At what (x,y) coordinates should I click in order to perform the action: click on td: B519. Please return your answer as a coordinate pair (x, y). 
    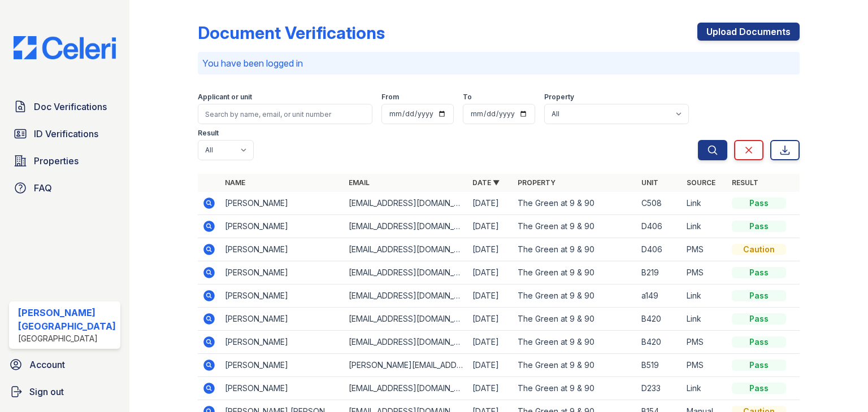
    Looking at the image, I should click on (659, 365).